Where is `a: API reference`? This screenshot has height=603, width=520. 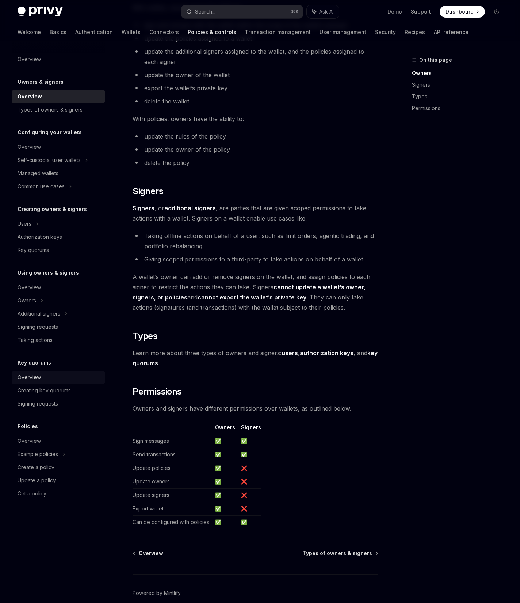 a: API reference is located at coordinates (451, 32).